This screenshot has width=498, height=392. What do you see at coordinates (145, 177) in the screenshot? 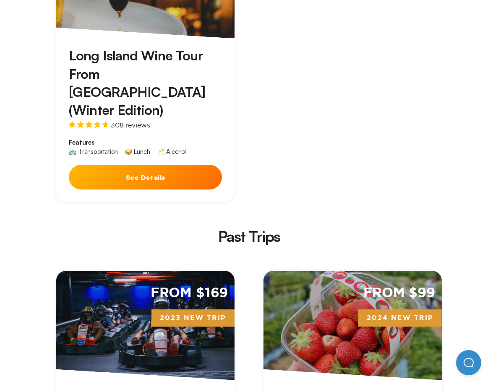
I see `button: See Details` at bounding box center [145, 177].